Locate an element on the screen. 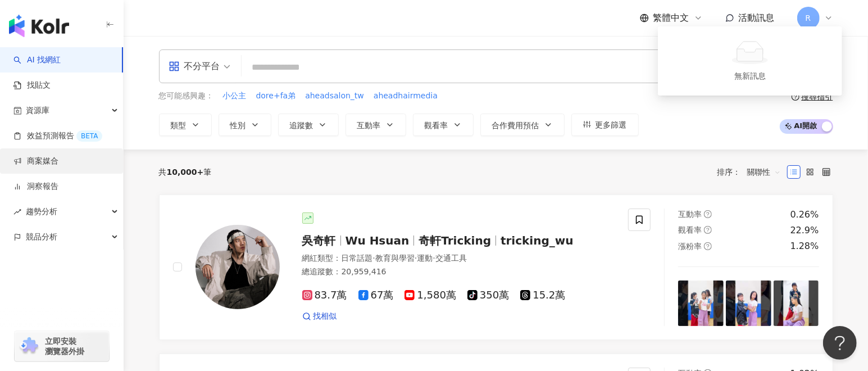  button: 小公主 is located at coordinates (235, 96).